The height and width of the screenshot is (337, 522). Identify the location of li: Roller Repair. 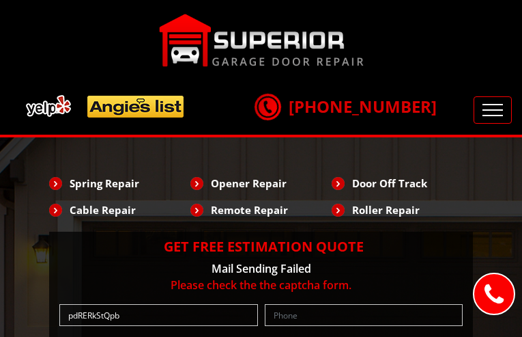
(402, 210).